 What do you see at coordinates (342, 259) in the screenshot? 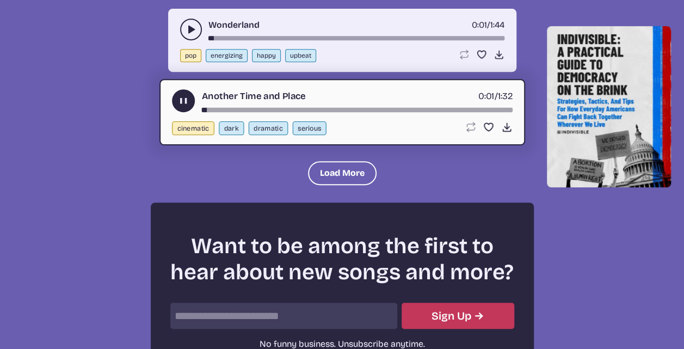
I see `h2: Want to be among the first to hear about new songs and more?` at bounding box center [342, 259].